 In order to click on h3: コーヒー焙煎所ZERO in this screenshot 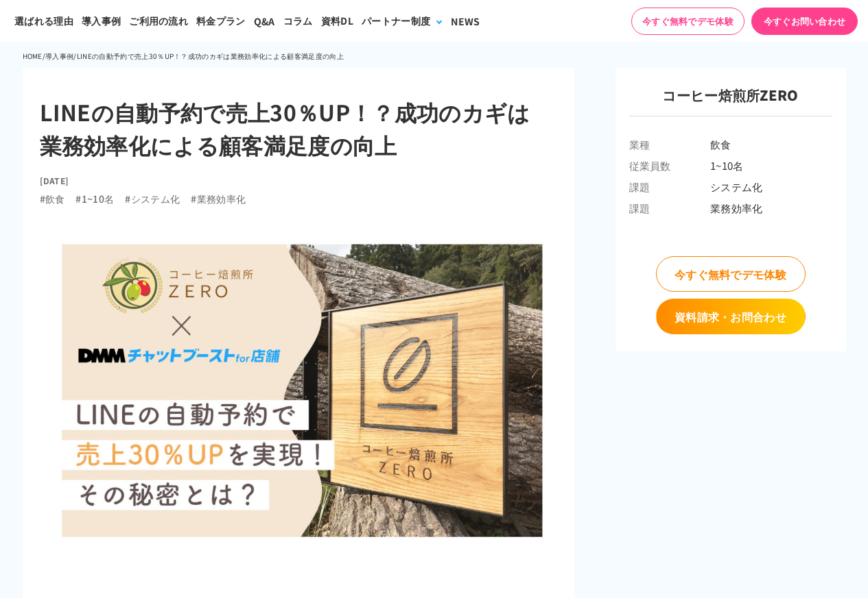, I will do `click(731, 101)`.